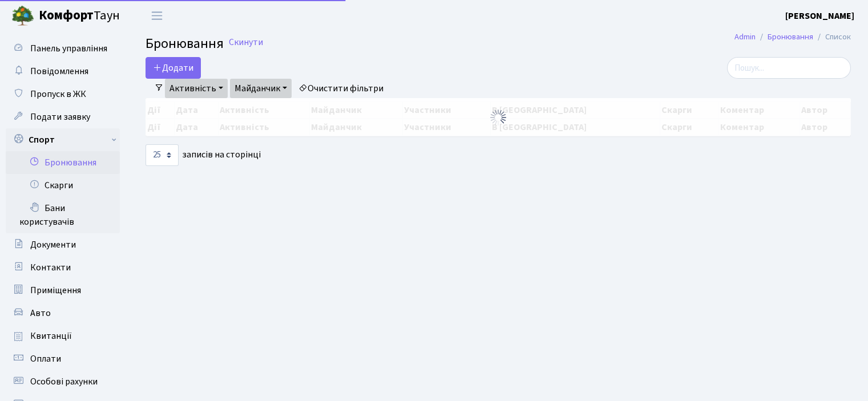 This screenshot has height=401, width=868. I want to click on a: Контакти, so click(63, 267).